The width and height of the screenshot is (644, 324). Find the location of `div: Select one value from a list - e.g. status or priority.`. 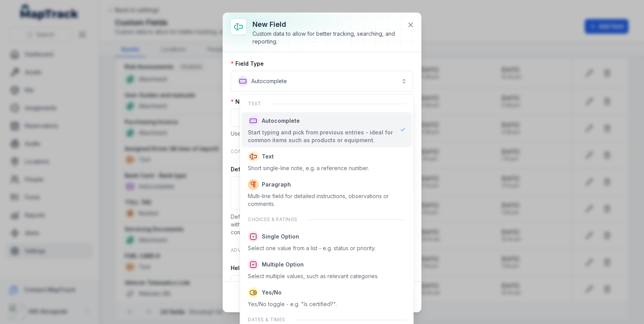

div: Select one value from a list - e.g. status or priority. is located at coordinates (312, 248).